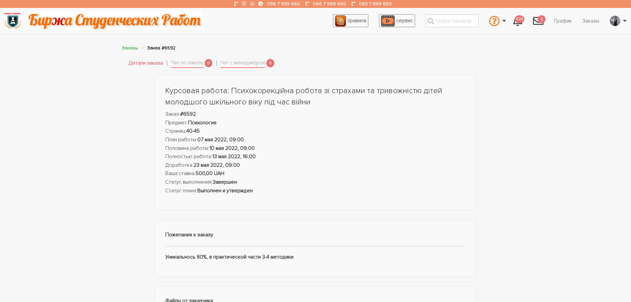  Describe the element at coordinates (517, 21) in the screenshot. I see `li: 625` at that location.